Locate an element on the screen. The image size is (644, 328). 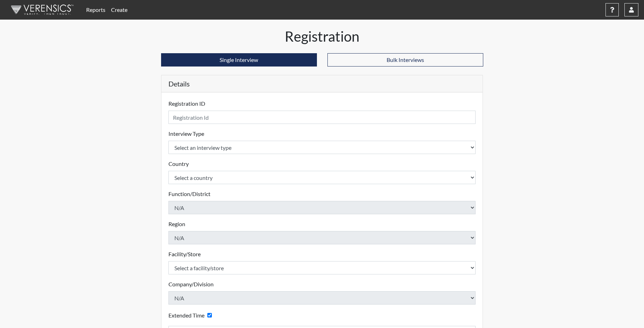
div: Checking this box will provide the interviewee with an accomodation of extra time to answer each ... is located at coordinates (192, 315).